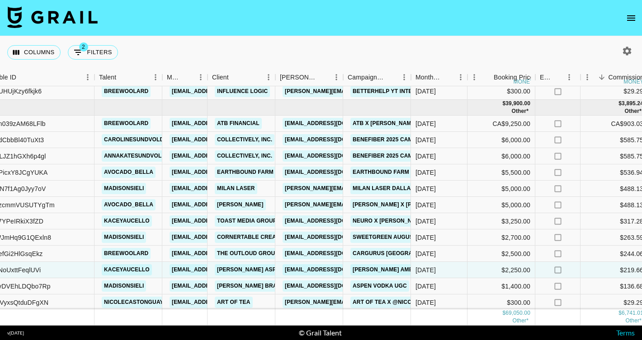  What do you see at coordinates (236, 188) in the screenshot?
I see `a: Milan Laser` at bounding box center [236, 188].